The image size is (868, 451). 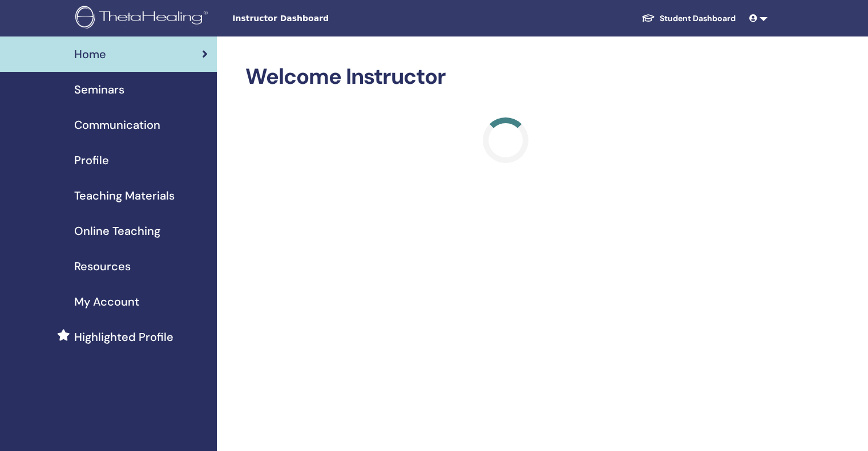 What do you see at coordinates (91, 160) in the screenshot?
I see `span: Profile` at bounding box center [91, 160].